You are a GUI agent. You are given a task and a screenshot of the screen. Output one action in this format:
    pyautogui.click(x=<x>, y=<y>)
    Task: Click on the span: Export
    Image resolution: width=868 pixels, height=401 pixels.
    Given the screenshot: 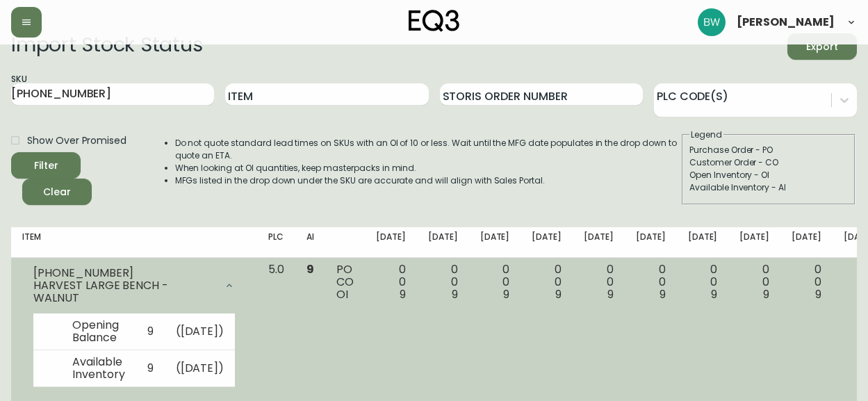 What is the action you would take?
    pyautogui.click(x=822, y=46)
    